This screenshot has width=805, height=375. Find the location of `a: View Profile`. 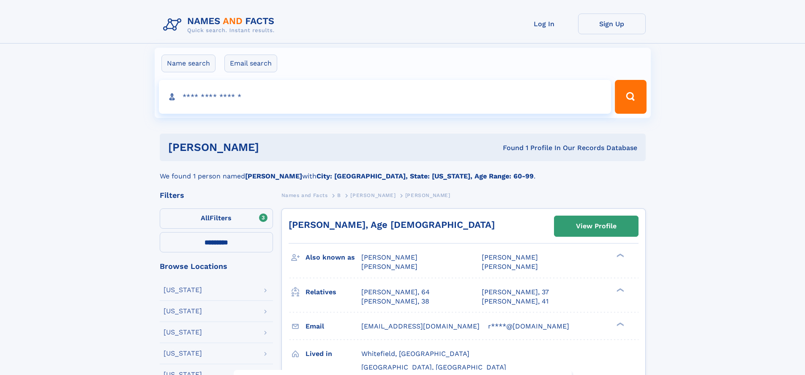

a: View Profile is located at coordinates (596, 226).